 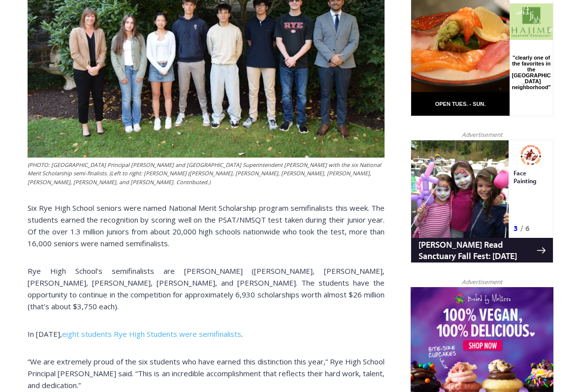 What do you see at coordinates (206, 226) in the screenshot?
I see `p: Six Rye High School seniors were named National Merit Scholarship program semifinalists this week...` at bounding box center [206, 226].